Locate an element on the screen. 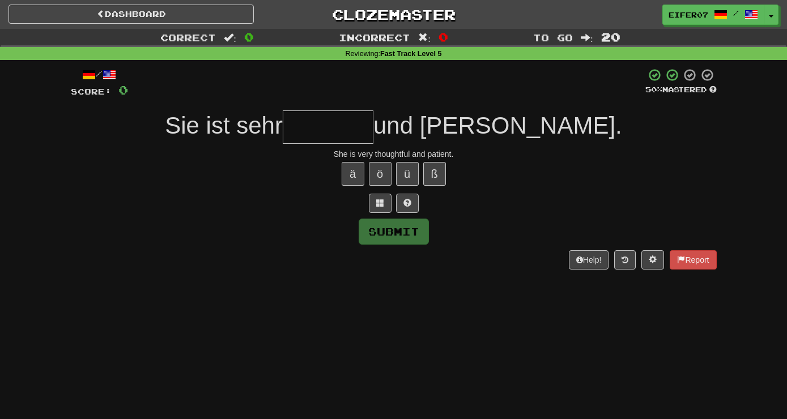  span: Sie ist sehr is located at coordinates (224, 125).